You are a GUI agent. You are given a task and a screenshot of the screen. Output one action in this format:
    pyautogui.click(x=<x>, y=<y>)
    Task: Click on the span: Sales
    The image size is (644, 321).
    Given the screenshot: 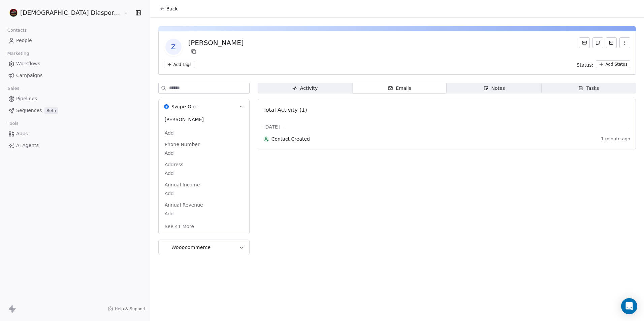 What is the action you would take?
    pyautogui.click(x=13, y=89)
    